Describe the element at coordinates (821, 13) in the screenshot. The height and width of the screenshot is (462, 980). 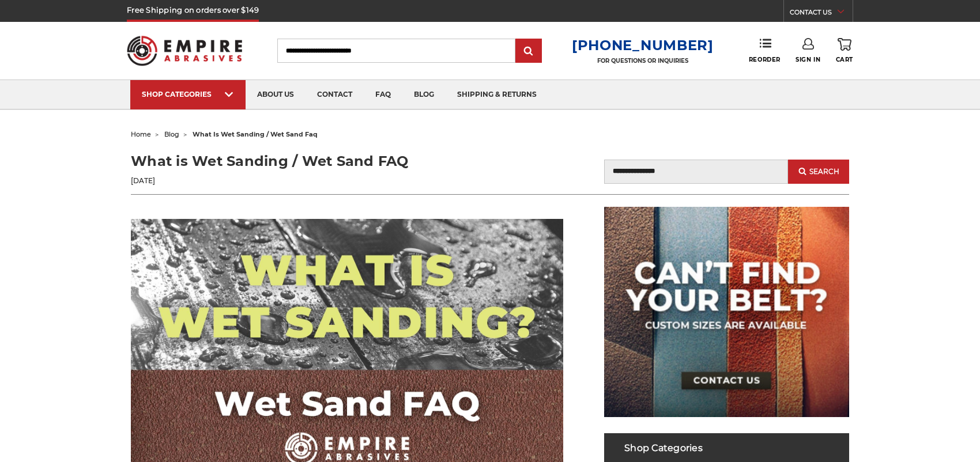
I see `a: CONTACT US` at that location.